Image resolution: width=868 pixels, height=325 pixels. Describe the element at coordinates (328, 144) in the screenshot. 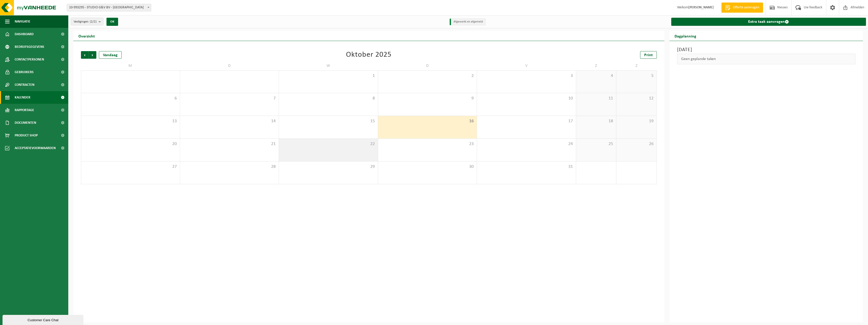

I see `span: 22` at that location.